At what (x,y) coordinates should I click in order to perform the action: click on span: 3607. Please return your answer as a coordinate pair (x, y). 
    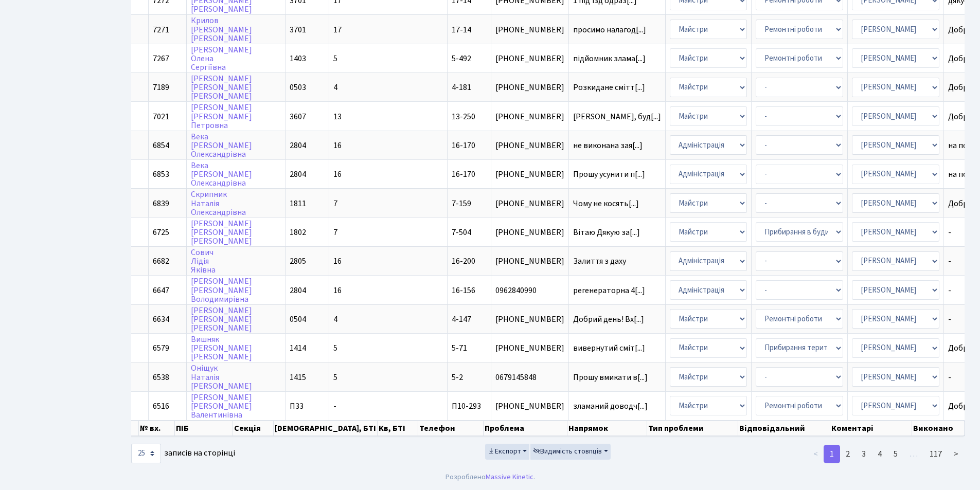
    Looking at the image, I should click on (298, 117).